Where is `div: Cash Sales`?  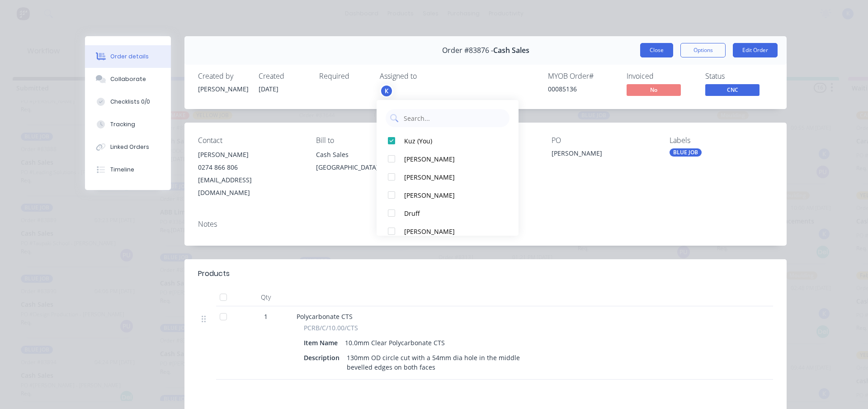 div: Cash Sales is located at coordinates (367, 155).